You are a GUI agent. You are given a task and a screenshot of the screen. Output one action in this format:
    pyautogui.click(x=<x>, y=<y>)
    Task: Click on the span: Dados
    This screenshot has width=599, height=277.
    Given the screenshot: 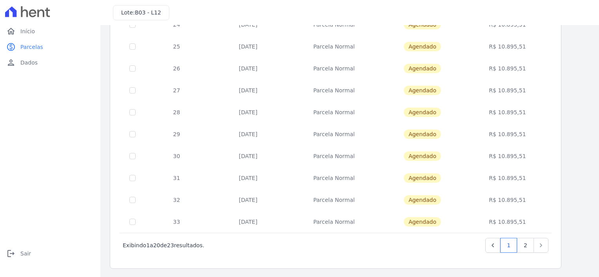 What is the action you would take?
    pyautogui.click(x=29, y=63)
    